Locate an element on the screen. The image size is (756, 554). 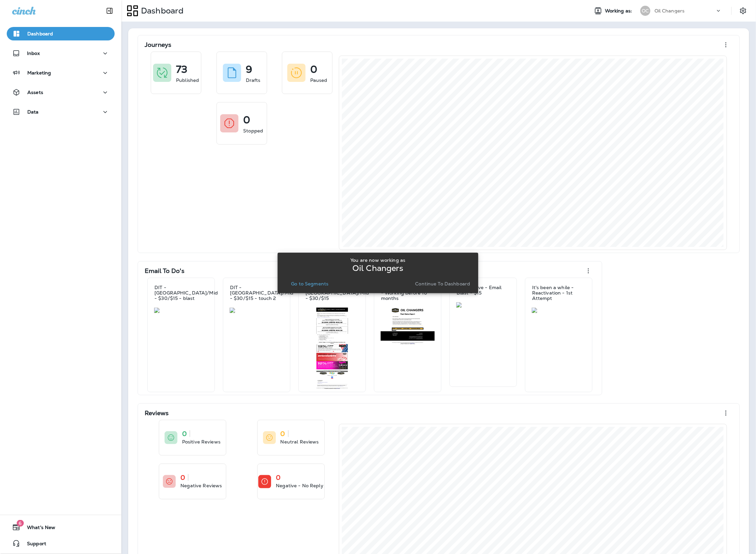
img: 8f5f0dd4-41d5-40ee-82e9-3af0db25d0d0.jpg is located at coordinates (181, 310).